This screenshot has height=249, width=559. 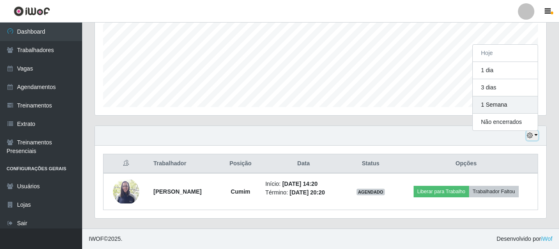 What do you see at coordinates (525, 239) in the screenshot?
I see `span: Desenvolvido por` at bounding box center [525, 239].